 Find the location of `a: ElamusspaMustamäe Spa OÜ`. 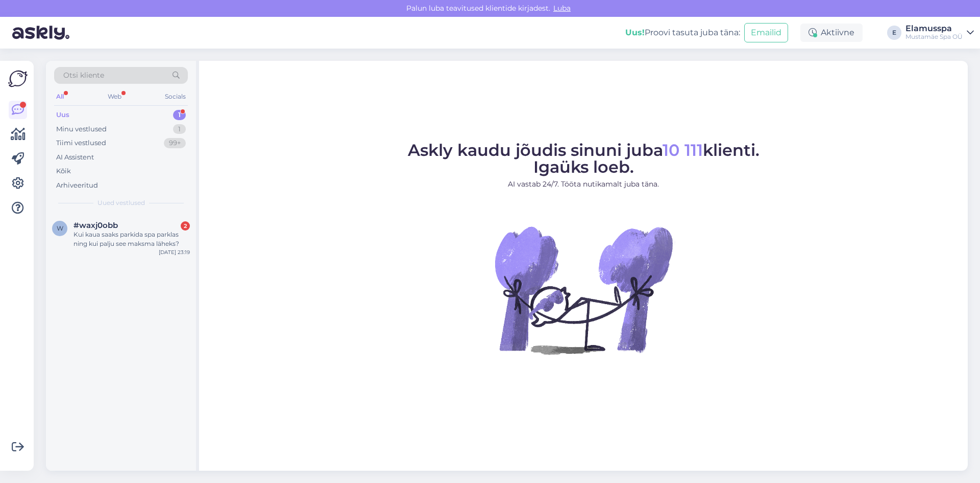

a: ElamusspaMustamäe Spa OÜ is located at coordinates (940, 33).